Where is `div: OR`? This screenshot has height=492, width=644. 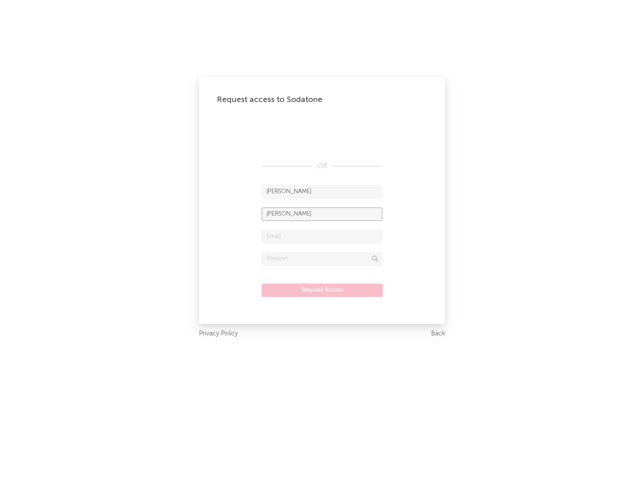 div: OR is located at coordinates (322, 166).